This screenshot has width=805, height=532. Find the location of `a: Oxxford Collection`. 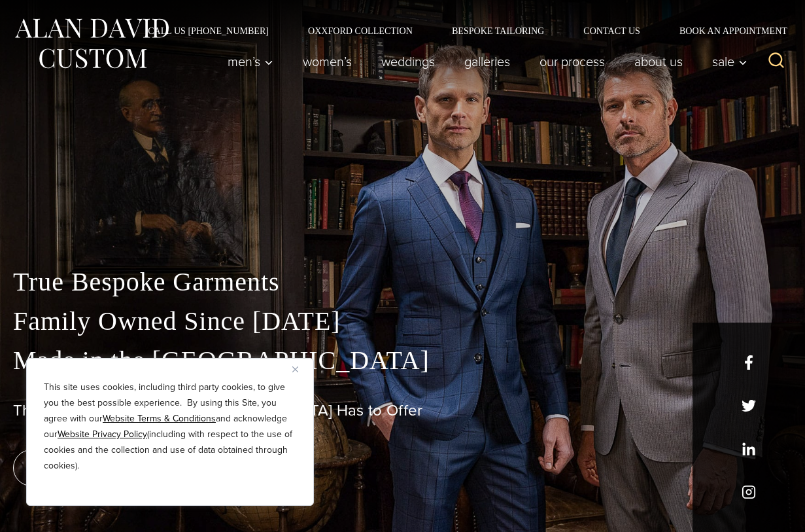

a: Oxxford Collection is located at coordinates (360, 31).